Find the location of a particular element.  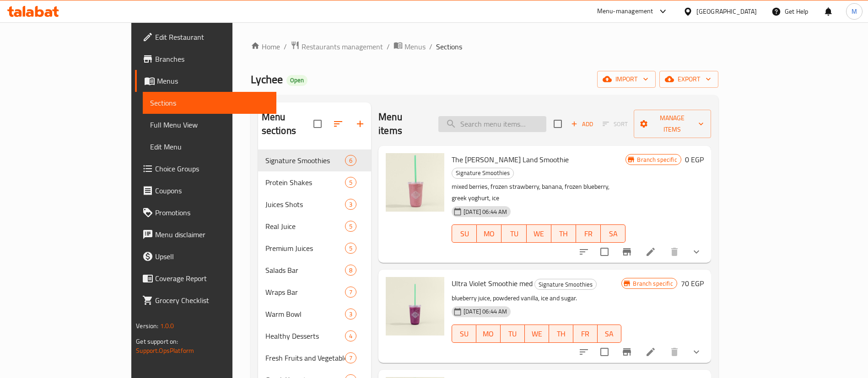

a: Coupons is located at coordinates (205, 191).